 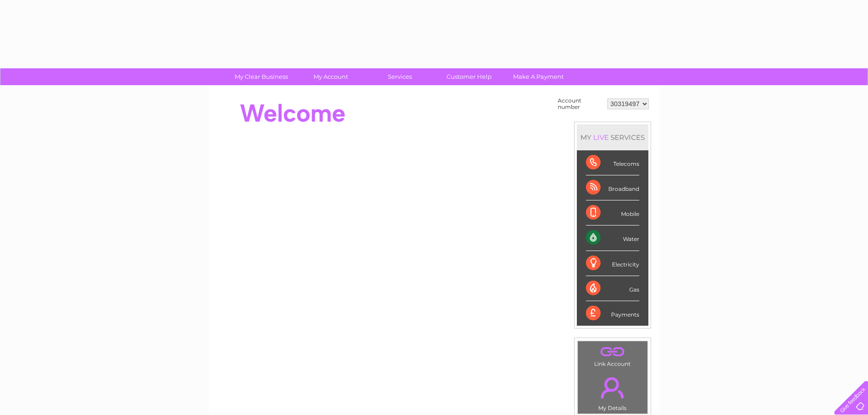 What do you see at coordinates (612, 213) in the screenshot?
I see `div: Mobile` at bounding box center [612, 213].